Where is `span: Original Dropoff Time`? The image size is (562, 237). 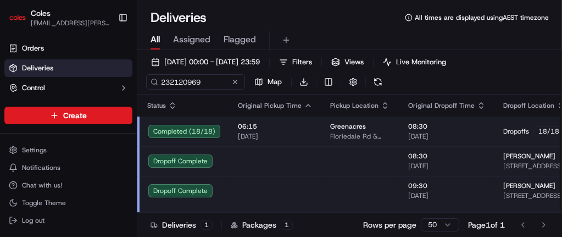
span: Original Dropoff Time is located at coordinates (441, 106).